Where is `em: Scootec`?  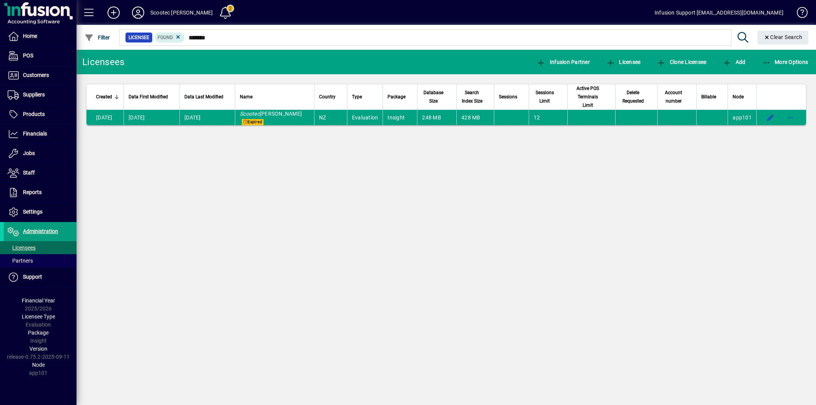
em: Scootec is located at coordinates (250, 114).